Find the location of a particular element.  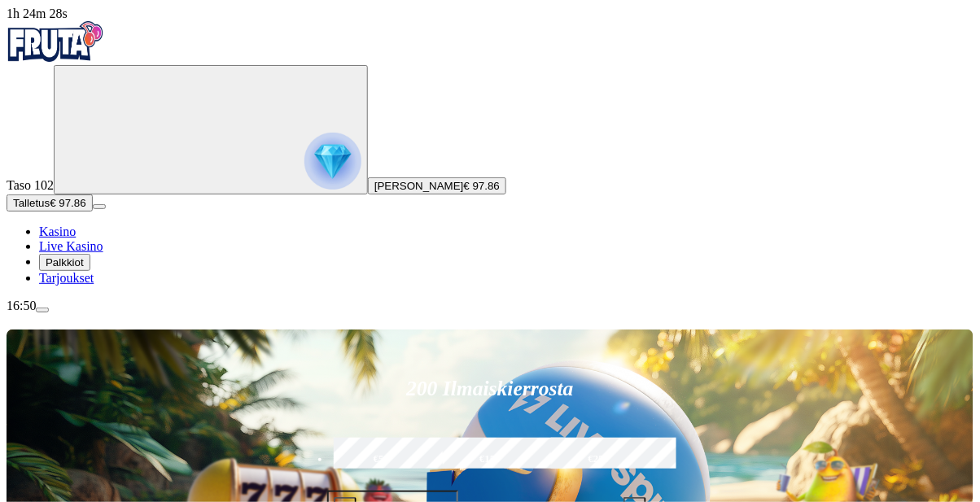

nav: Main menu is located at coordinates (490, 254).